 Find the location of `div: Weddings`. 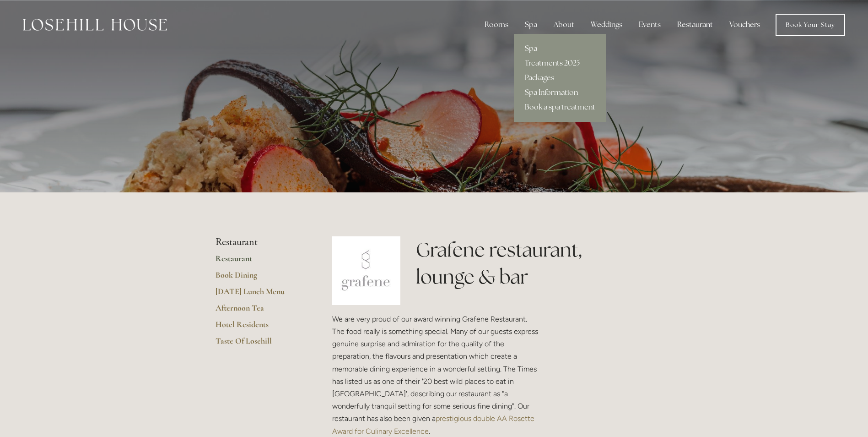

div: Weddings is located at coordinates (607, 25).